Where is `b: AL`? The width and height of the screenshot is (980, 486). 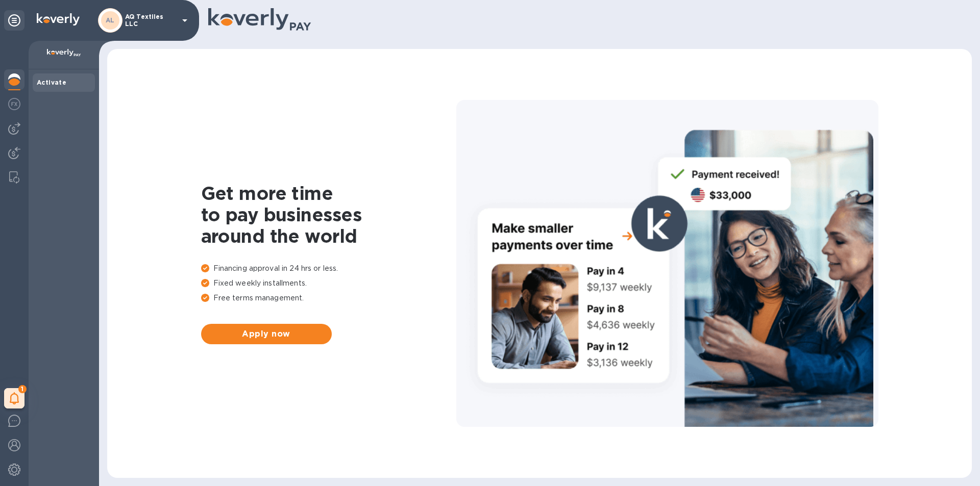 b: AL is located at coordinates (110, 20).